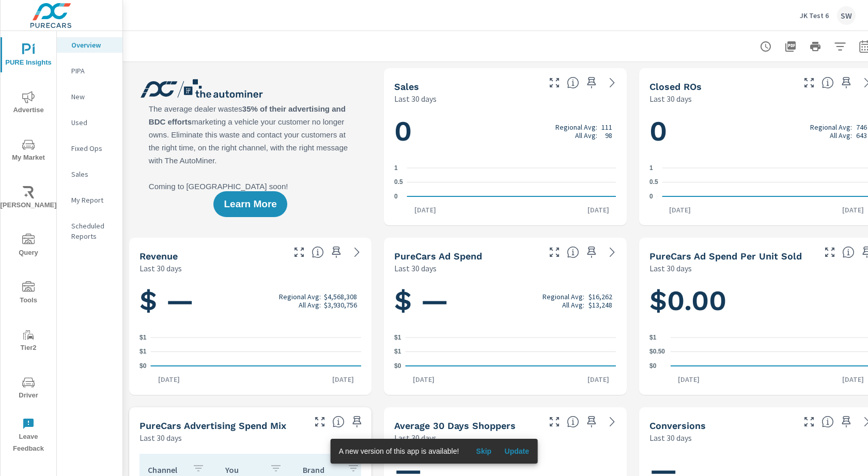 The width and height of the screenshot is (868, 476). Describe the element at coordinates (90, 122) in the screenshot. I see `div: Used` at that location.